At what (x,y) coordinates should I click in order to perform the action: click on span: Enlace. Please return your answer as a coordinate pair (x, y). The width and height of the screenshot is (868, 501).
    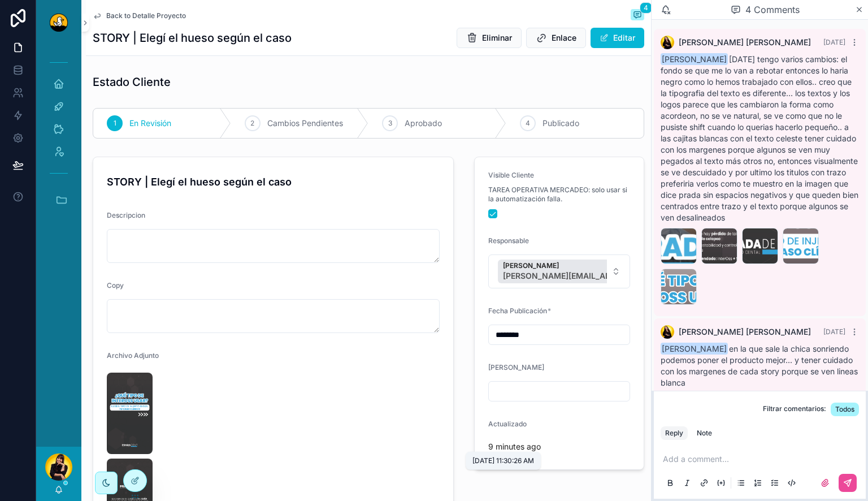
    Looking at the image, I should click on (564, 38).